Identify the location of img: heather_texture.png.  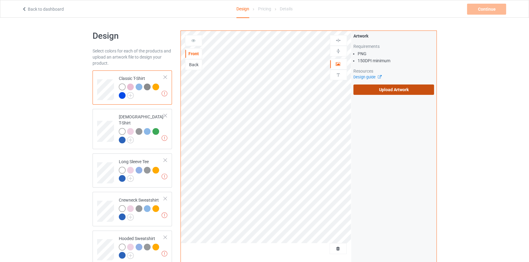
(147, 87).